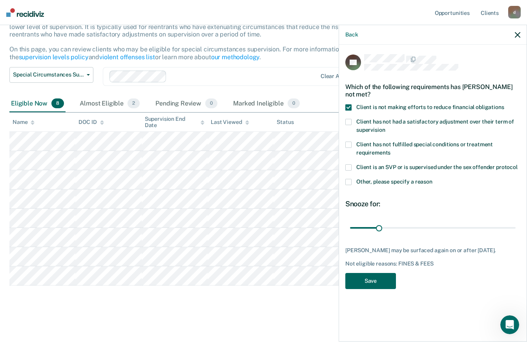 This screenshot has width=527, height=342. What do you see at coordinates (235, 57) in the screenshot?
I see `a: our methodology` at bounding box center [235, 57].